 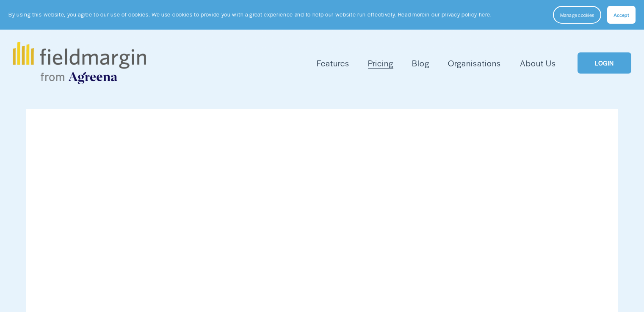 What do you see at coordinates (621, 15) in the screenshot?
I see `button: Accept` at bounding box center [621, 15].